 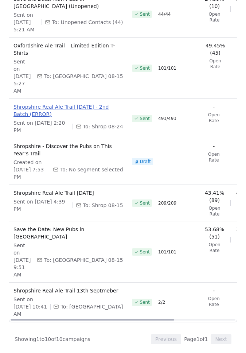 I want to click on span: 49.45% (45), so click(x=216, y=49).